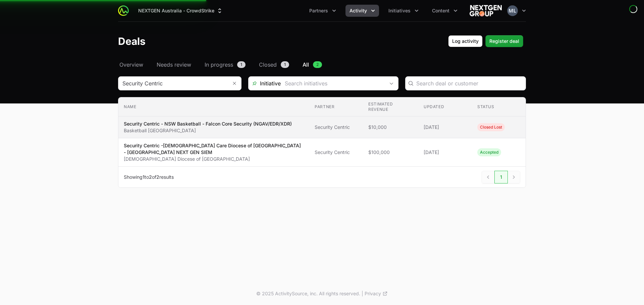  I want to click on th: Updated, so click(445, 107).